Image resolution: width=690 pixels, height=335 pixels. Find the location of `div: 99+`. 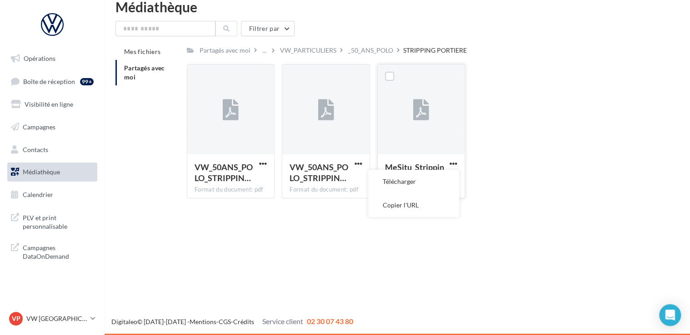

div: 99+ is located at coordinates (87, 82).